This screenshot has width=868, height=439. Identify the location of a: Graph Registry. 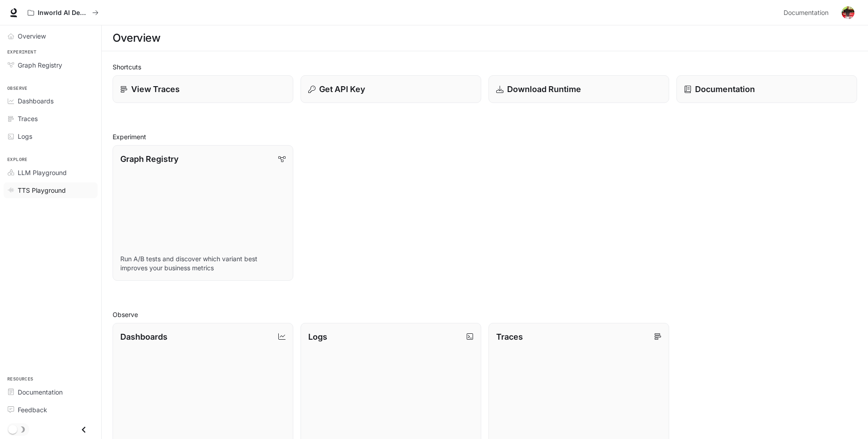
(50, 65).